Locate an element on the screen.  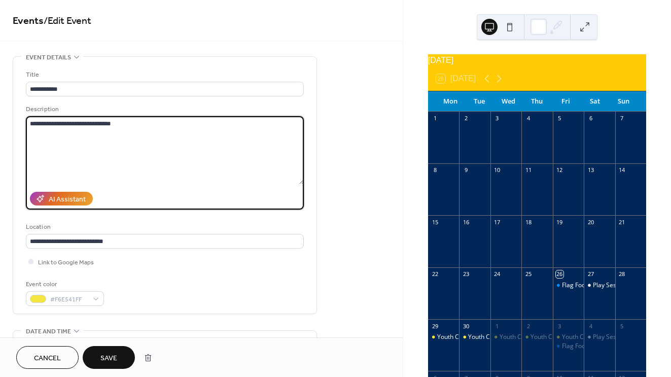
div: 26 is located at coordinates (559, 274).